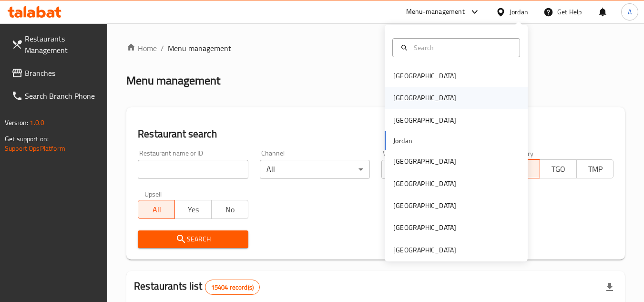 Image resolution: width=644 pixels, height=302 pixels. What do you see at coordinates (558, 169) in the screenshot?
I see `span: TGO` at bounding box center [558, 169].